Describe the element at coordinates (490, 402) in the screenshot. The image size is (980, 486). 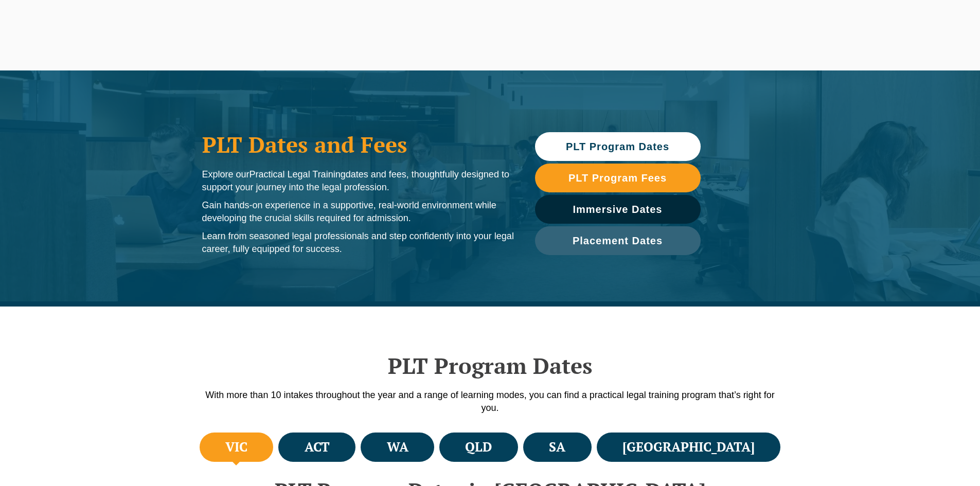
I see `p: With more than 10 intakes throughout the year and a range of learning modes, you can find a pract...` at that location.